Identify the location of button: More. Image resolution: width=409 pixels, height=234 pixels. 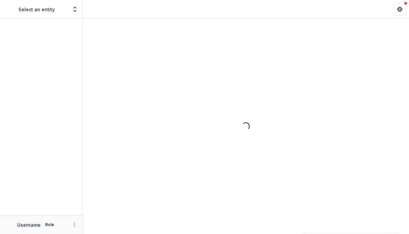
(74, 224).